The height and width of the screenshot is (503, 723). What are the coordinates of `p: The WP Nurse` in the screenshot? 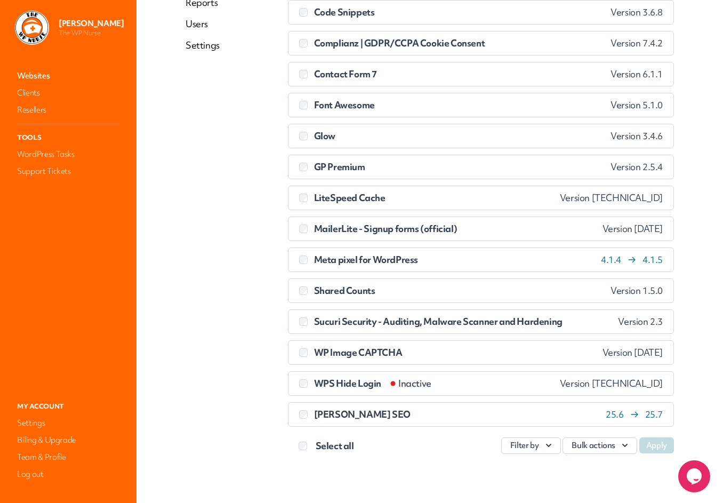 It's located at (91, 33).